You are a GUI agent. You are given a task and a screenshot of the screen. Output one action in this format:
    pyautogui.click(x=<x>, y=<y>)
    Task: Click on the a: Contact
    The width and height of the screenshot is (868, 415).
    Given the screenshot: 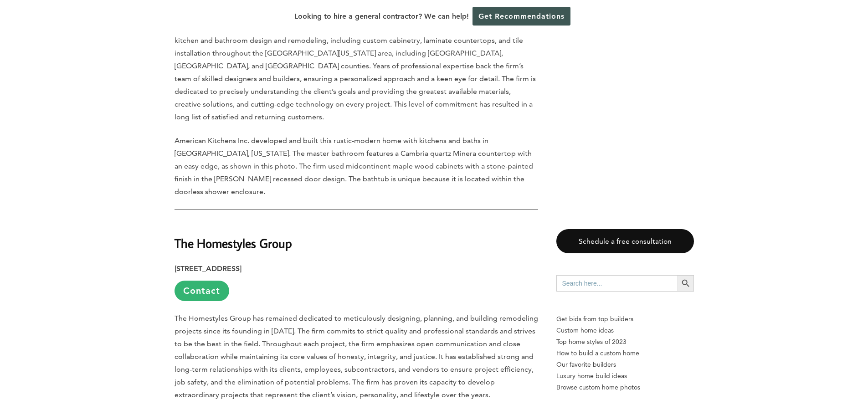 What is the action you would take?
    pyautogui.click(x=202, y=291)
    